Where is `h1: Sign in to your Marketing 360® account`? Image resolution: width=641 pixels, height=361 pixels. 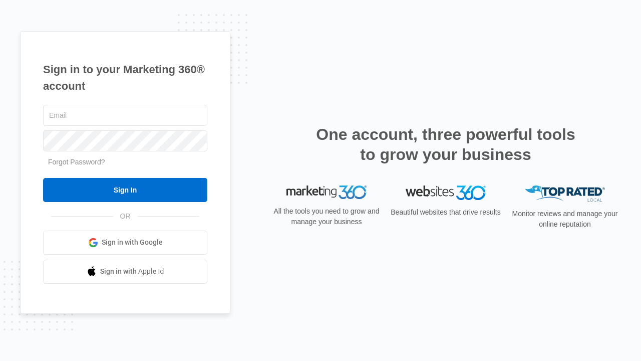 h1: Sign in to your Marketing 360® account is located at coordinates (125, 78).